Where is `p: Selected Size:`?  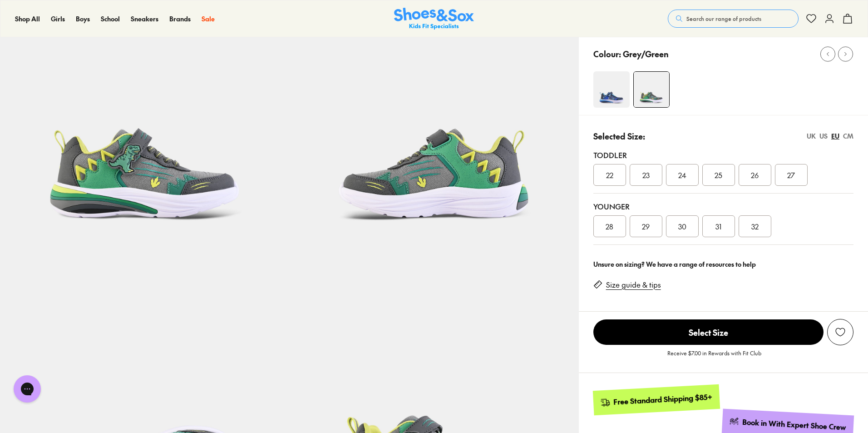 p: Selected Size: is located at coordinates (619, 136).